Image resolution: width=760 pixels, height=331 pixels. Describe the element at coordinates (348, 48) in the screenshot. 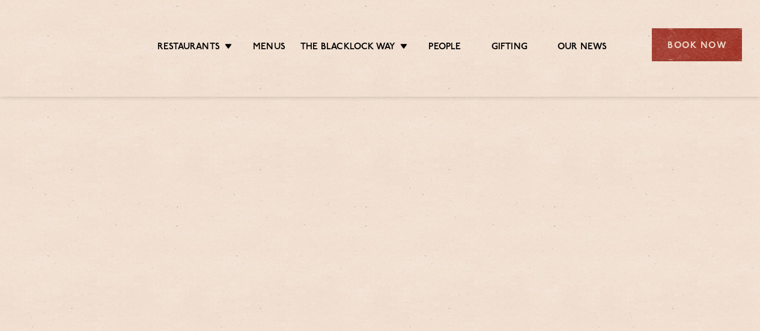

I see `a: The Blacklock Way` at that location.